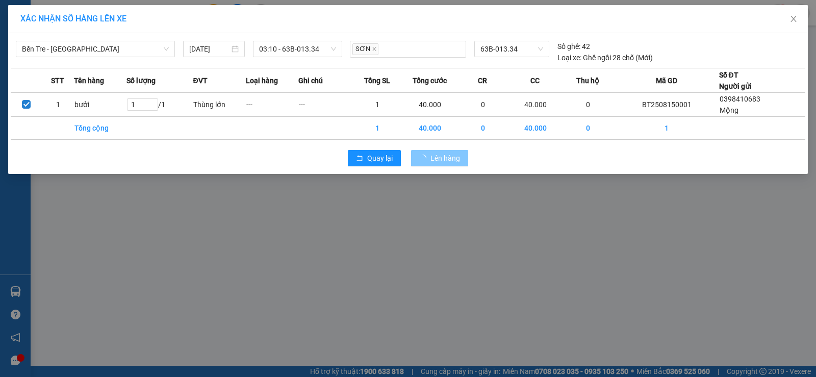 This screenshot has height=377, width=816. I want to click on span: SƠN, so click(365, 49).